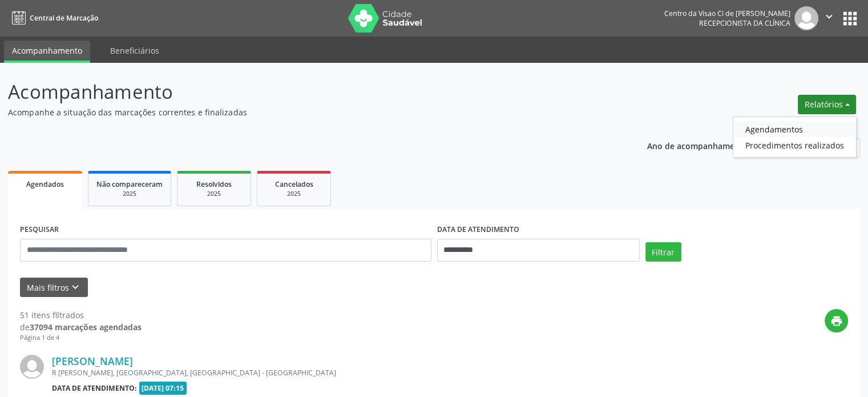  I want to click on p: Ano de acompanhamento, so click(698, 145).